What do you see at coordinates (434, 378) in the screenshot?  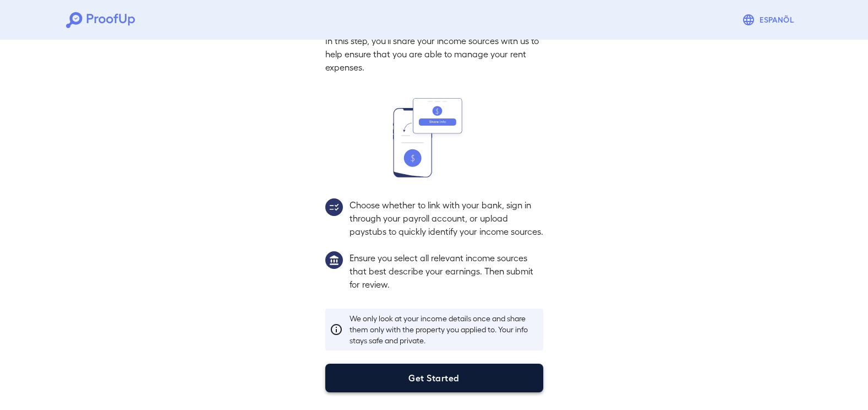 I see `button: Get Started` at bounding box center [434, 378].